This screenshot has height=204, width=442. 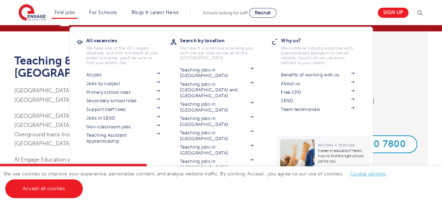 What do you see at coordinates (317, 75) in the screenshot?
I see `a: Benefits of working with us` at bounding box center [317, 75].